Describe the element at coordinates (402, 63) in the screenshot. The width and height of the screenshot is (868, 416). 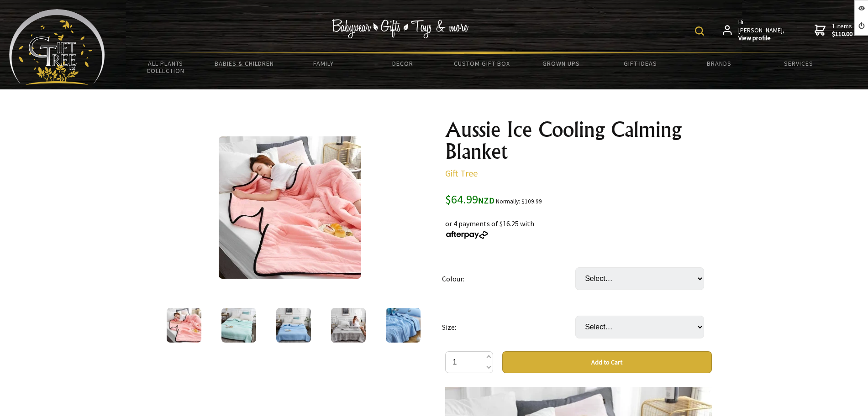
I see `a: Decor` at that location.